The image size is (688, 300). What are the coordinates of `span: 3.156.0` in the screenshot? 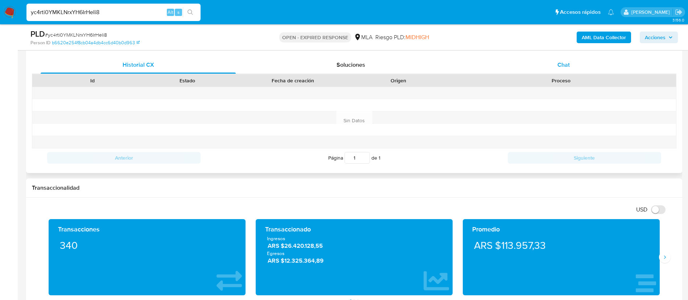 It's located at (678, 20).